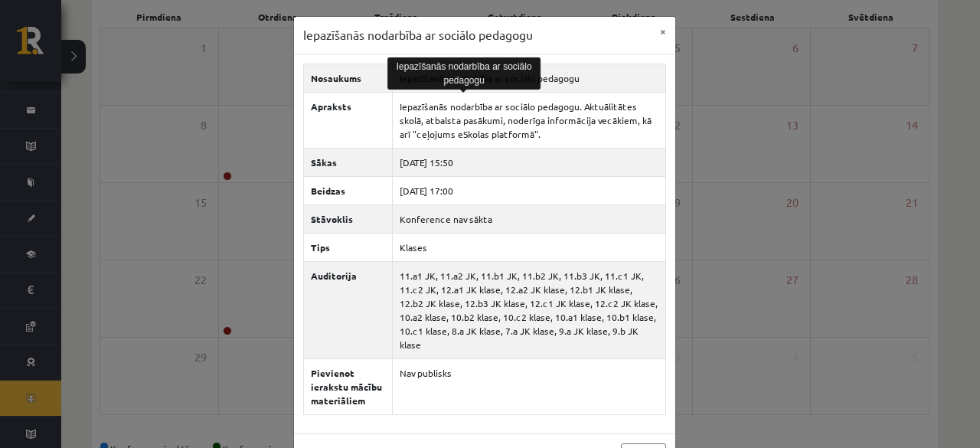  I want to click on th: Nosaukums, so click(348, 77).